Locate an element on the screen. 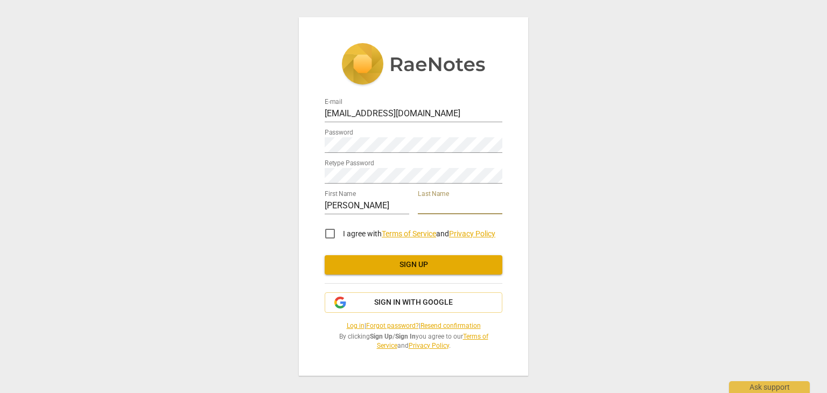 Image resolution: width=827 pixels, height=393 pixels. a: Forgot password? is located at coordinates (392, 326).